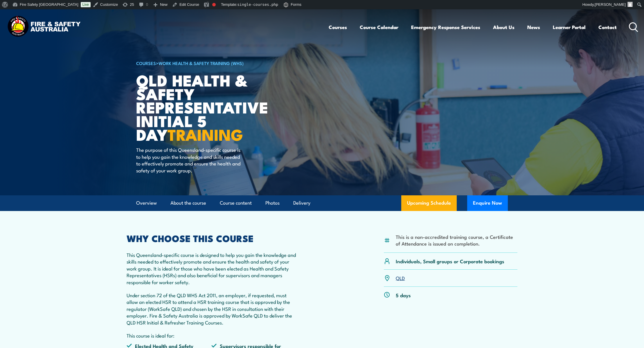  I want to click on div: Focus keyphrase not set, so click(214, 4).